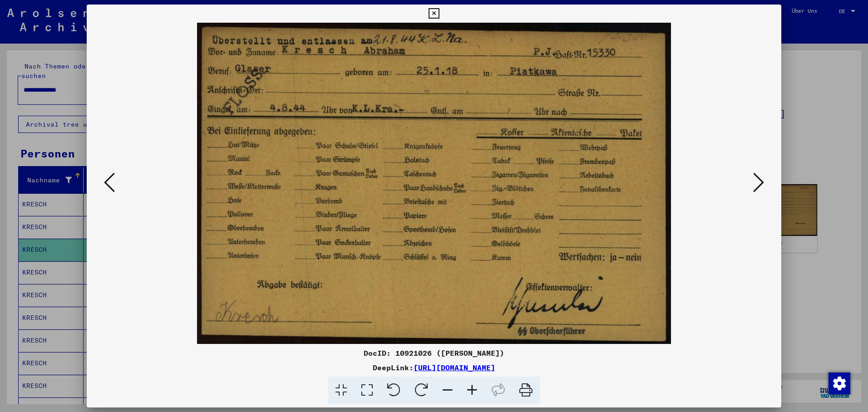  I want to click on img: Zustimmung ändern, so click(839, 383).